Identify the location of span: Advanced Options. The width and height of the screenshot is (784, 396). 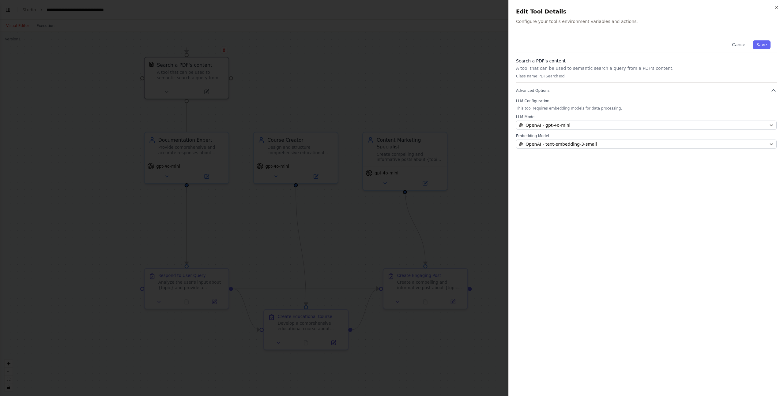
(533, 91).